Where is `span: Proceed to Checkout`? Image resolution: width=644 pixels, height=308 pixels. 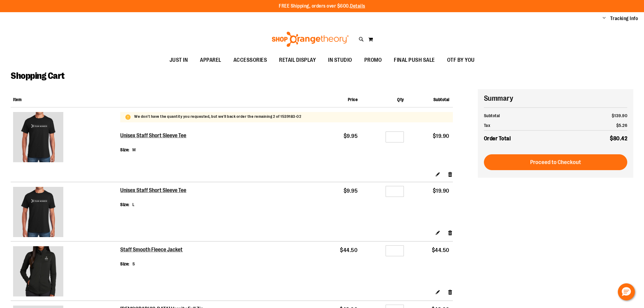
span: Proceed to Checkout is located at coordinates (555, 162).